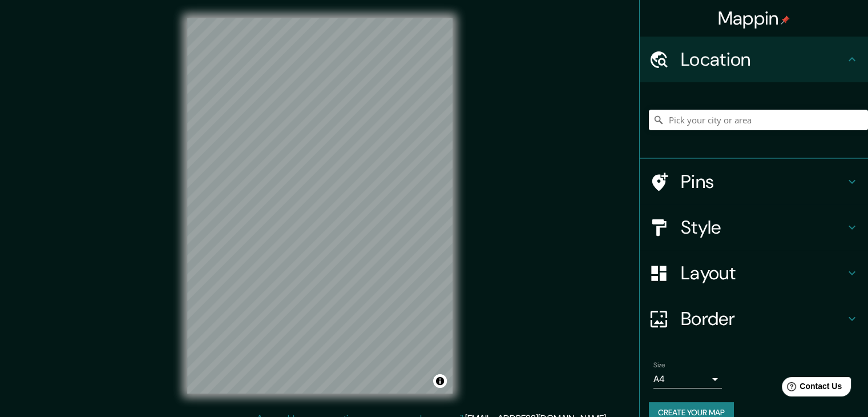  I want to click on div: Border, so click(754, 319).